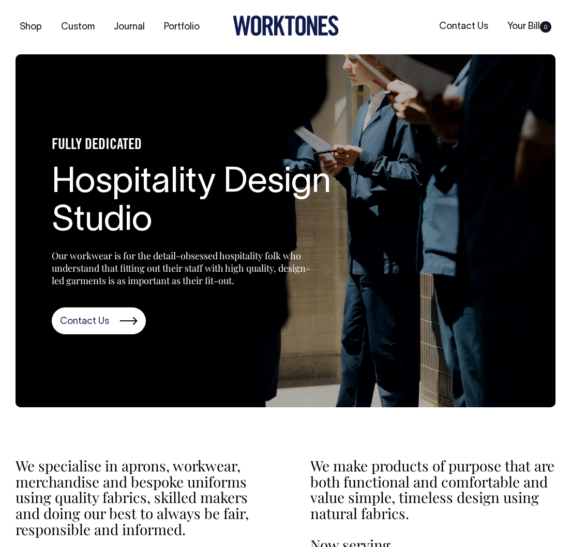 The width and height of the screenshot is (571, 547). I want to click on span: 0, so click(546, 27).